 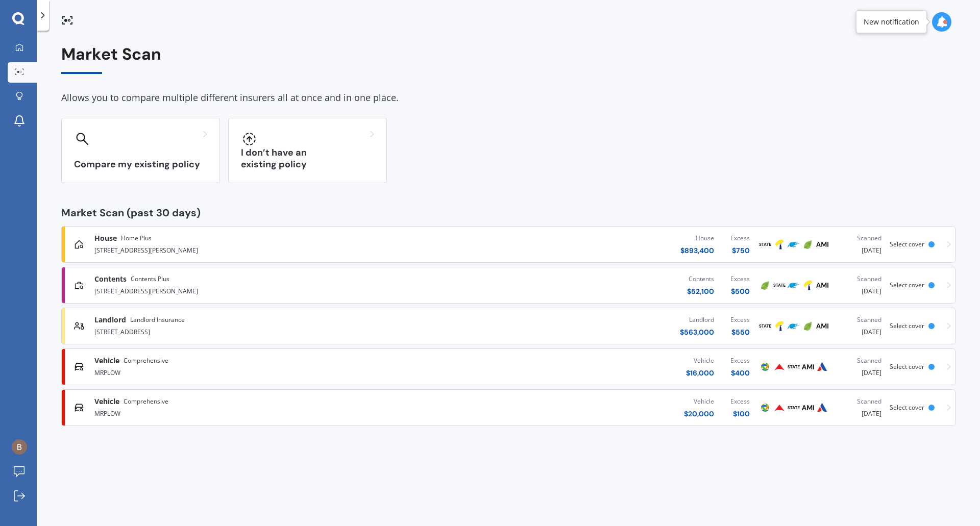 I want to click on span: Contents Plus, so click(x=150, y=279).